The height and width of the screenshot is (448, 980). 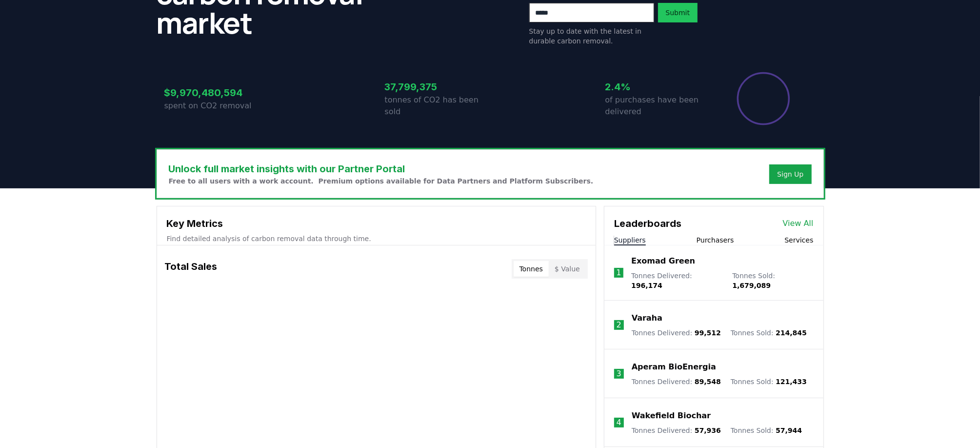 I want to click on p: spent on CO2 removal, so click(x=217, y=106).